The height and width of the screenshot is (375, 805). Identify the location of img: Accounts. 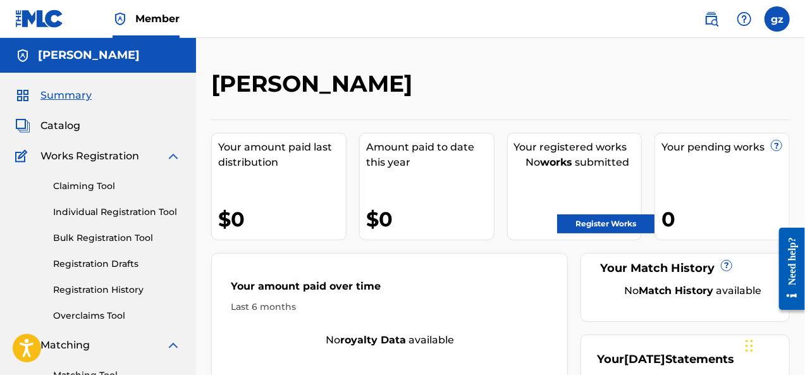
(23, 56).